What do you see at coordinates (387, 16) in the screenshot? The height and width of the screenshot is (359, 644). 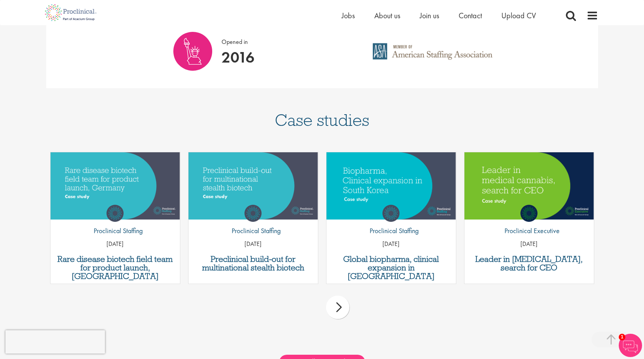 I see `a: About us` at bounding box center [387, 16].